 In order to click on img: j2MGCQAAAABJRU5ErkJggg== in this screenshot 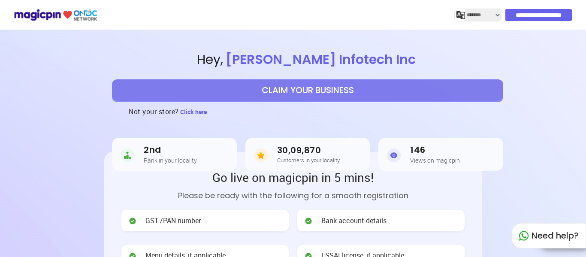, I will do `click(461, 15)`.